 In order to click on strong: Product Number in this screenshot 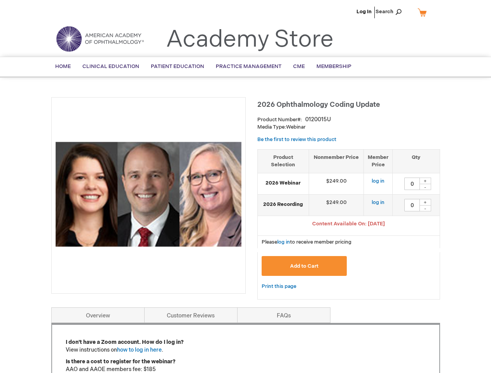, I will do `click(279, 120)`.